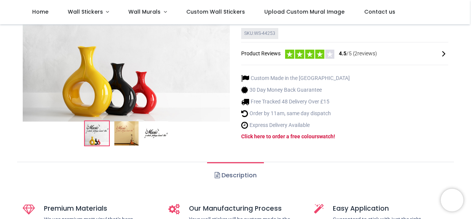  I want to click on h5: Our Manufacturing Process, so click(246, 208).